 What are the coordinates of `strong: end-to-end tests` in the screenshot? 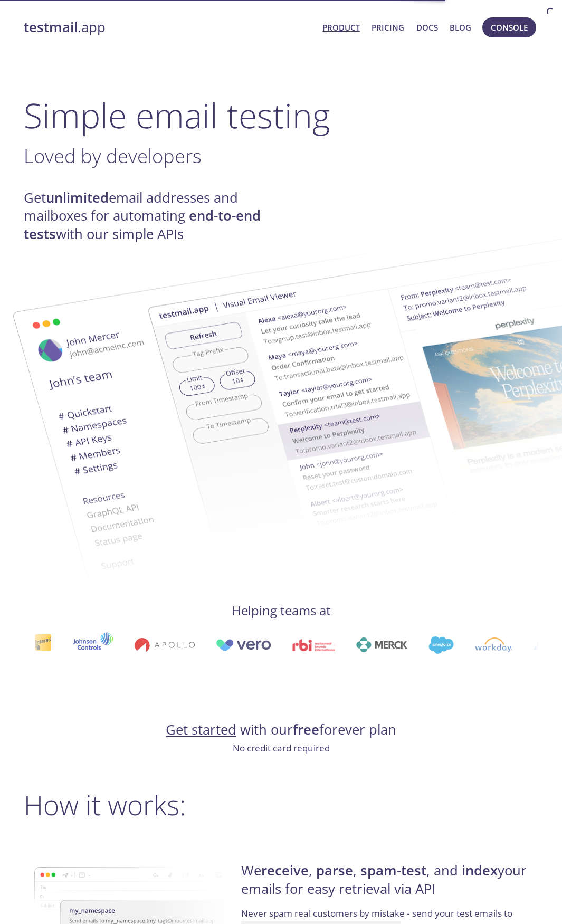 It's located at (142, 224).